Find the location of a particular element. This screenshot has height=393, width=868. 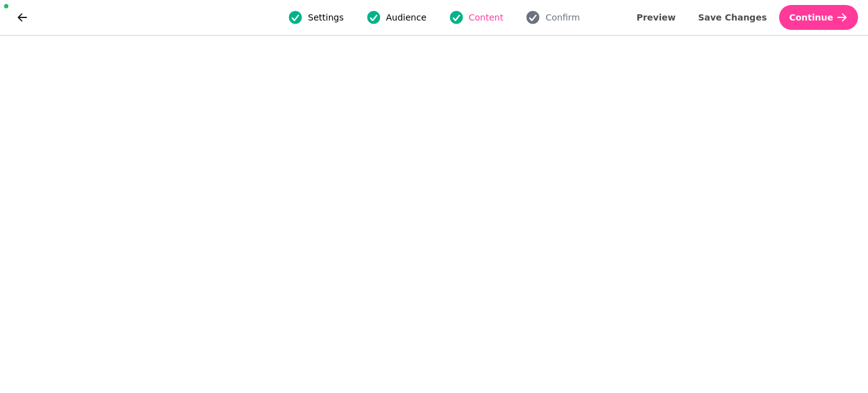

span: Save Changes is located at coordinates (732, 18).